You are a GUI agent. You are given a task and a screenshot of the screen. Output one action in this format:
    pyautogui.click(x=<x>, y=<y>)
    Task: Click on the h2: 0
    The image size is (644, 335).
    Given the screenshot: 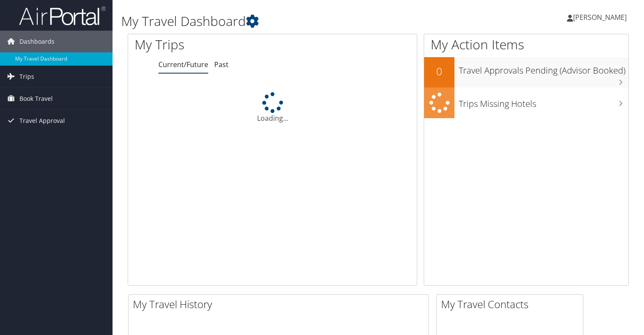 What is the action you would take?
    pyautogui.click(x=439, y=71)
    